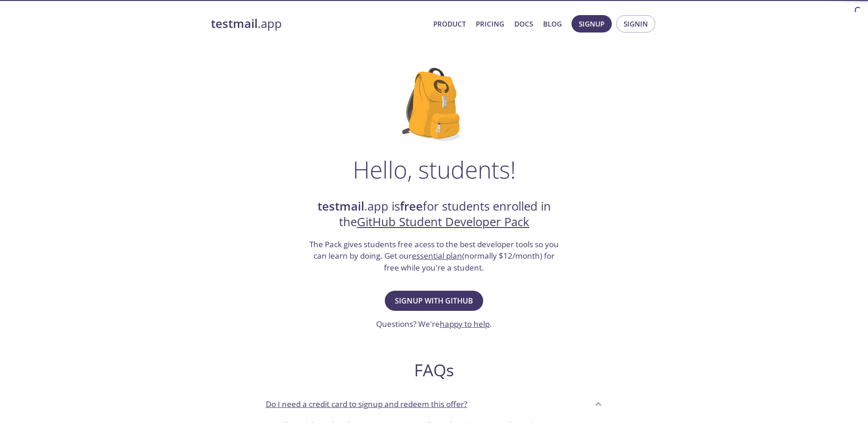 This screenshot has height=423, width=868. I want to click on a: essential plan, so click(437, 255).